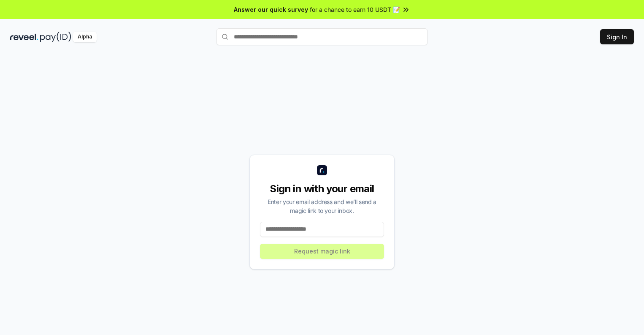 The image size is (644, 335). Describe the element at coordinates (322, 189) in the screenshot. I see `div: Sign in with your email` at that location.